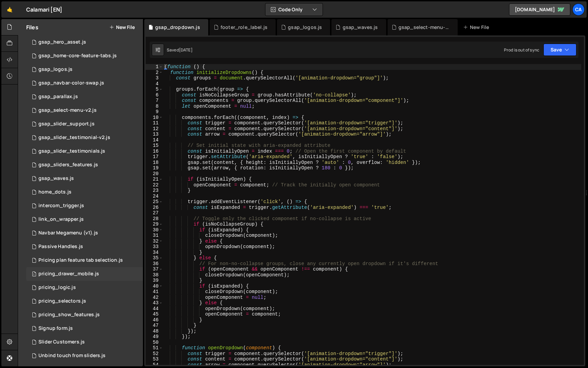 The height and width of the screenshot is (368, 588). Describe the element at coordinates (244, 27) in the screenshot. I see `div: footer_role_label.js` at that location.